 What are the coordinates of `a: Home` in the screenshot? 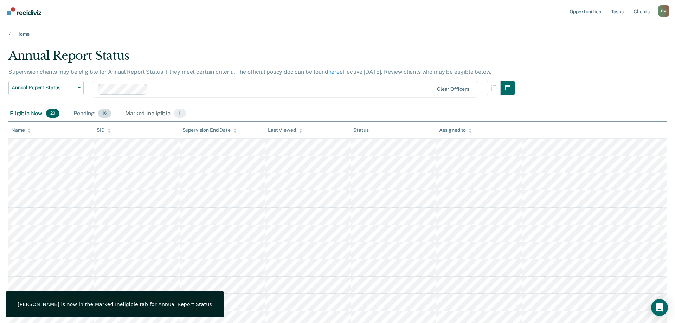 It's located at (337, 34).